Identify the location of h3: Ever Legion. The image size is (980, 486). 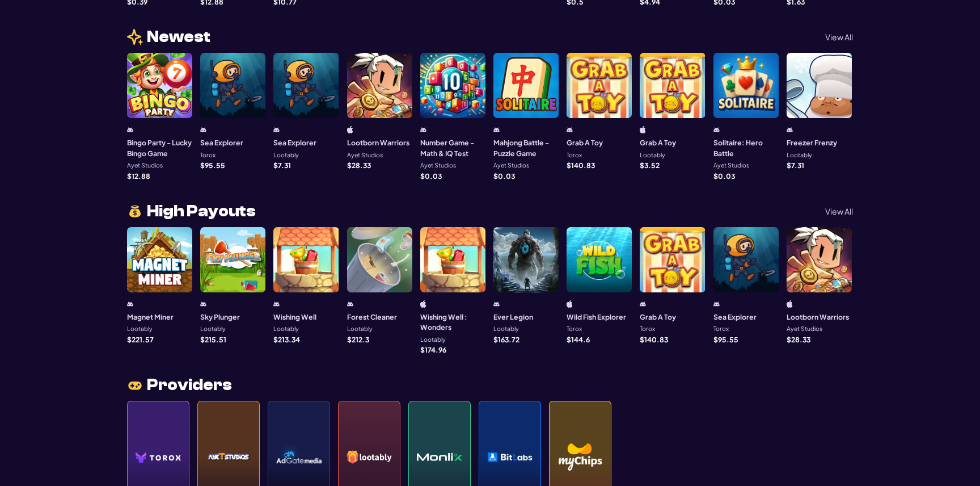
(513, 317).